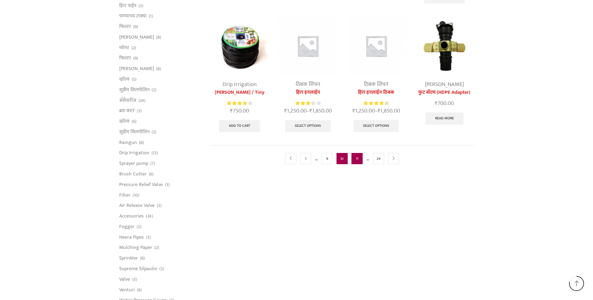 Image resolution: width=593 pixels, height=300 pixels. What do you see at coordinates (134, 163) in the screenshot?
I see `a: Sprayer pump` at bounding box center [134, 163].